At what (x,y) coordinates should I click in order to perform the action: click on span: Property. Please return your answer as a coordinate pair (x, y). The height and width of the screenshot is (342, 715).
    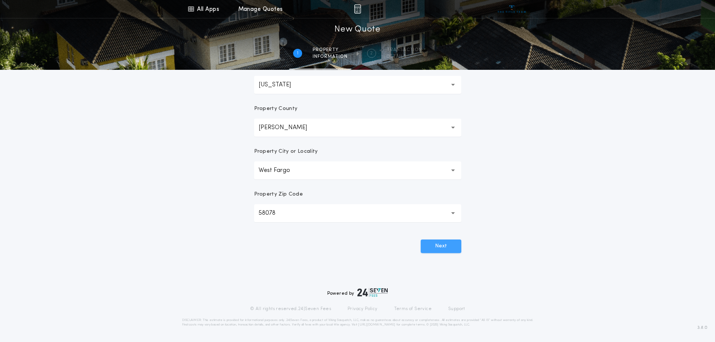
    Looking at the image, I should click on (330, 50).